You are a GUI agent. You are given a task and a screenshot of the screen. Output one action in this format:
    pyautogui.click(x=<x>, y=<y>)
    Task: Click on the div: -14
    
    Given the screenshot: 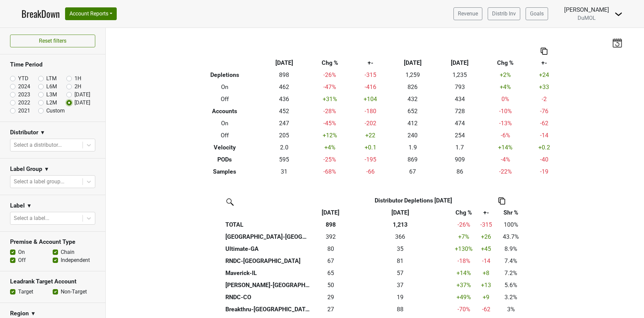 What is the action you would take?
    pyautogui.click(x=486, y=261)
    